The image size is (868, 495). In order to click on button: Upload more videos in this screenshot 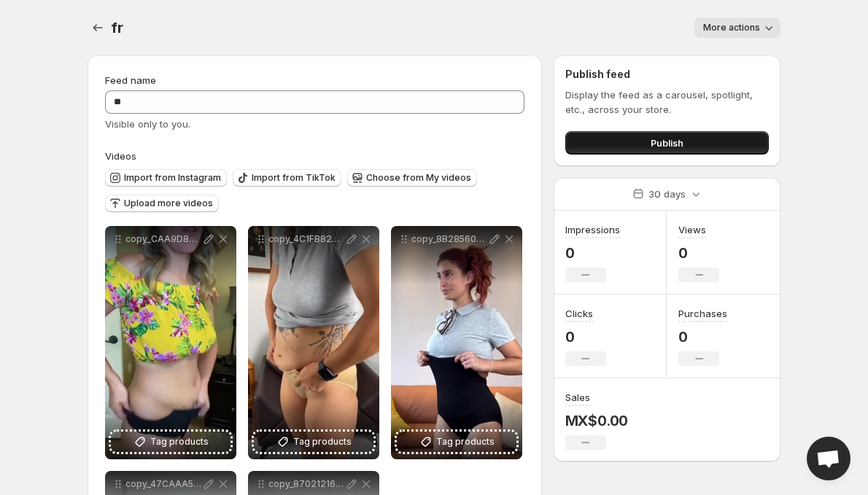, I will do `click(162, 203)`.